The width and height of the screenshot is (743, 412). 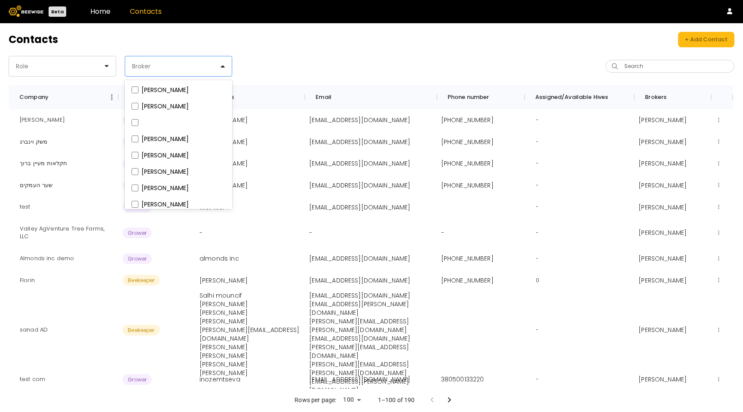 I want to click on div: Valley AgVenture Tree Farms, LLC, so click(x=63, y=233).